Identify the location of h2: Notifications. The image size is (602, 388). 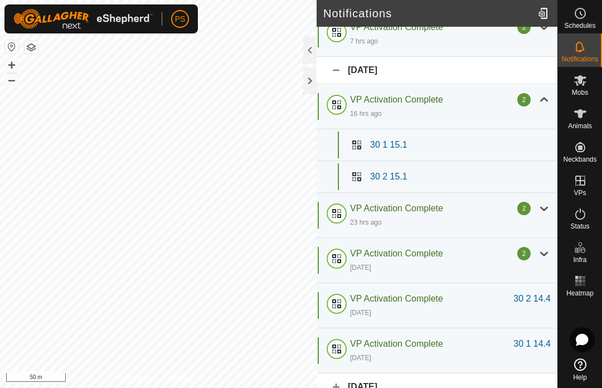
(428, 13).